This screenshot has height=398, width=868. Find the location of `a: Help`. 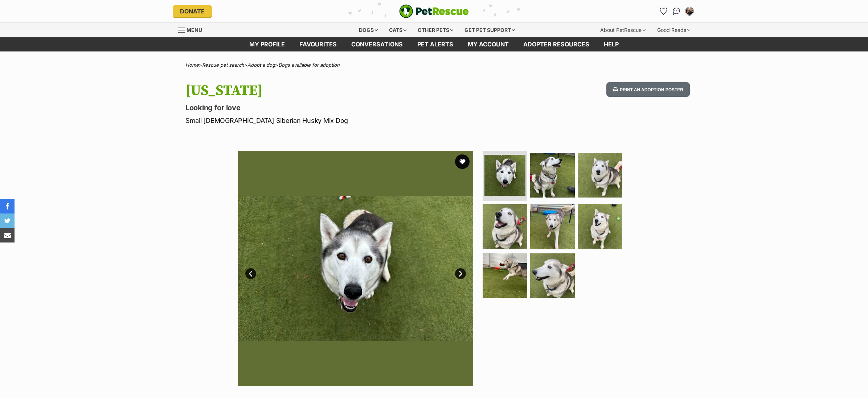

a: Help is located at coordinates (611, 44).